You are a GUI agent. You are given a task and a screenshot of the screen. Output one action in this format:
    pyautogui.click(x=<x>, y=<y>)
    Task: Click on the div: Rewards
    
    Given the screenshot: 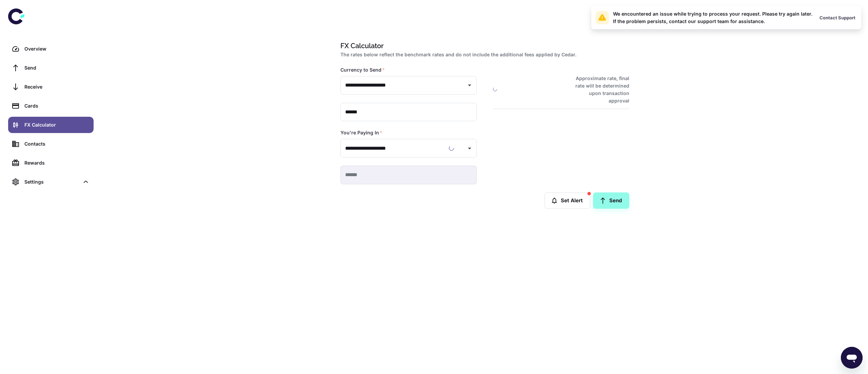 What is the action you would take?
    pyautogui.click(x=57, y=163)
    